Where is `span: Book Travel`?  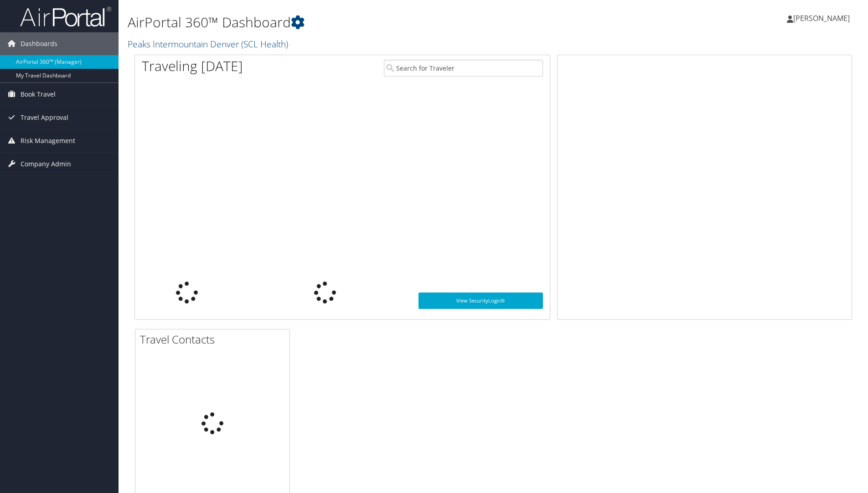 span: Book Travel is located at coordinates (38, 94).